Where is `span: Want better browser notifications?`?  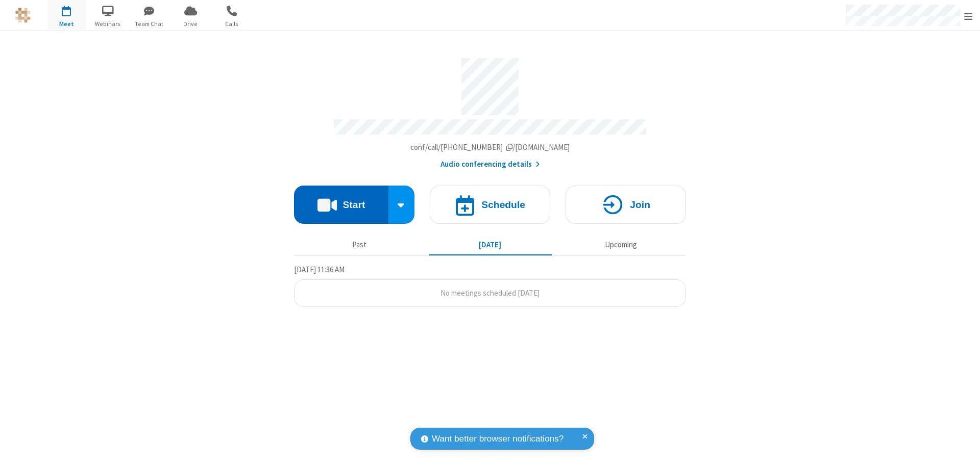
span: Want better browser notifications? is located at coordinates (498, 439).